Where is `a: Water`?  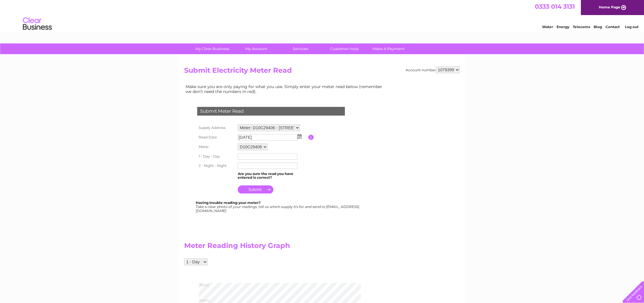 a: Water is located at coordinates (548, 27).